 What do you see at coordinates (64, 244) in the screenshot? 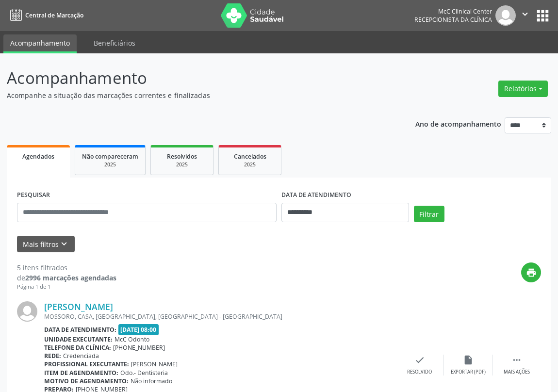
I see `i: keyboard_arrow_down` at bounding box center [64, 244].